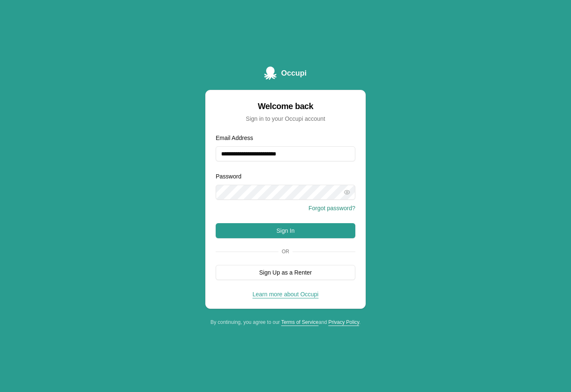  What do you see at coordinates (293, 73) in the screenshot?
I see `span: Occupi` at bounding box center [293, 73].